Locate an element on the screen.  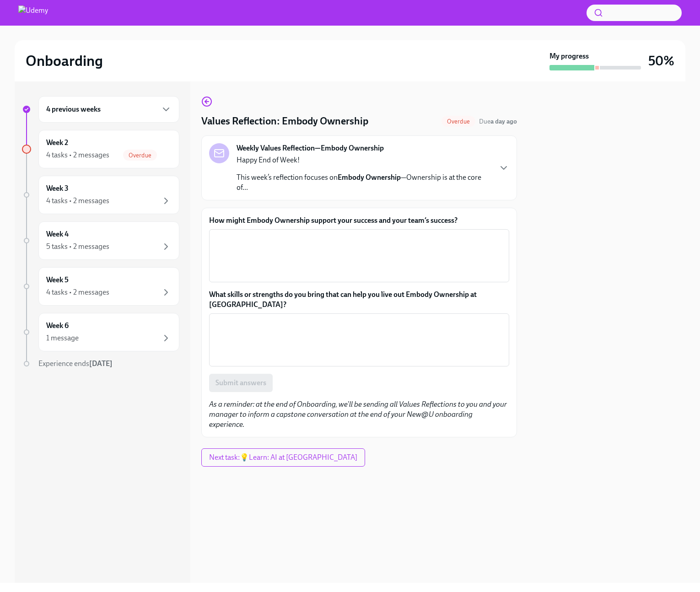
a: Week 24 tasks • 2 messagesOverdue is located at coordinates (101, 149).